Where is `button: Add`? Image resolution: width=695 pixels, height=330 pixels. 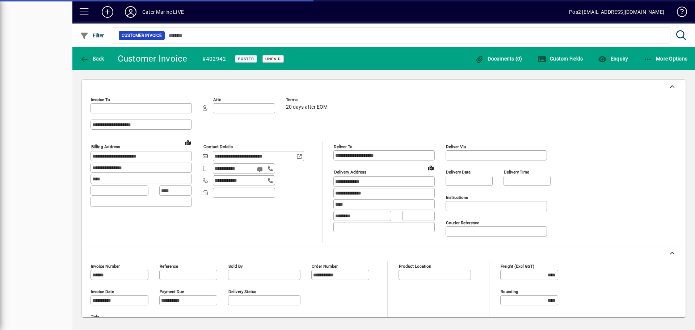
button: Add is located at coordinates (107, 12).